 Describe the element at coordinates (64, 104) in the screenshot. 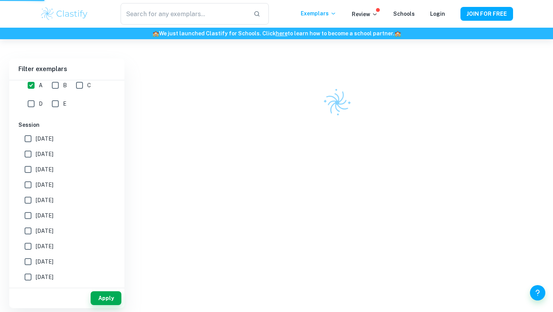

I see `span: E` at that location.